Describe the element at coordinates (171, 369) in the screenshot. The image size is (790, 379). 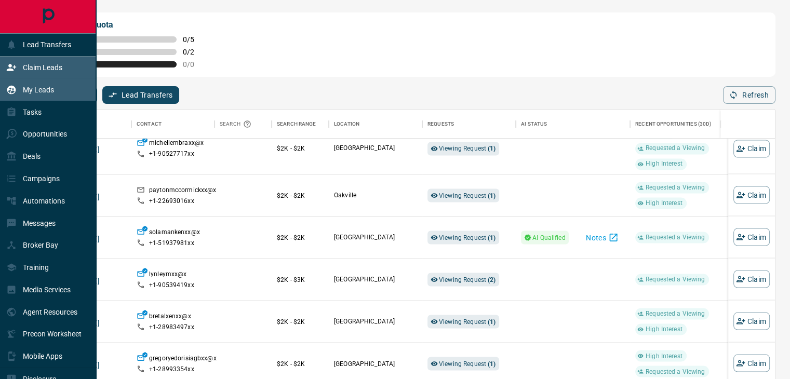
I see `p: +1- 28993354xx` at that location.